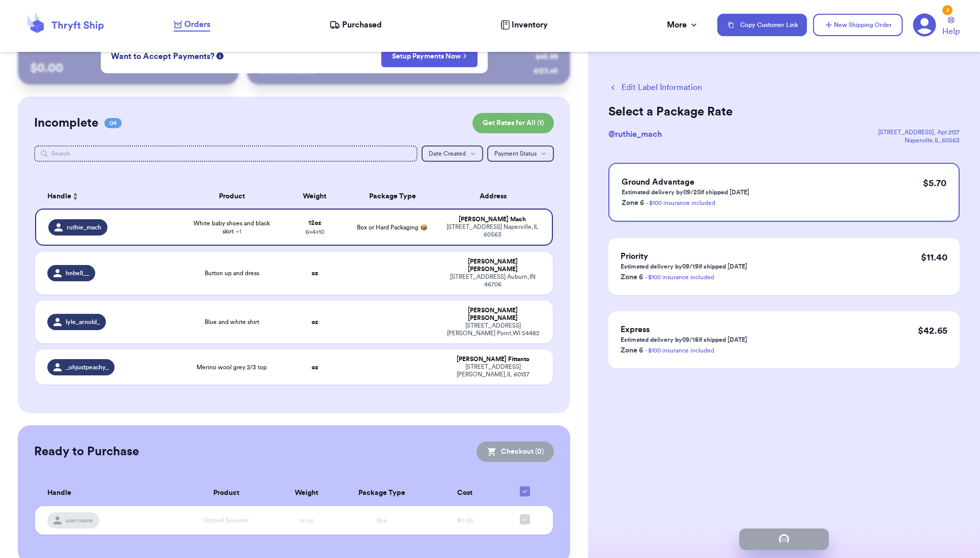 This screenshot has width=980, height=558. What do you see at coordinates (382, 520) in the screenshot?
I see `span: Box` at bounding box center [382, 520].